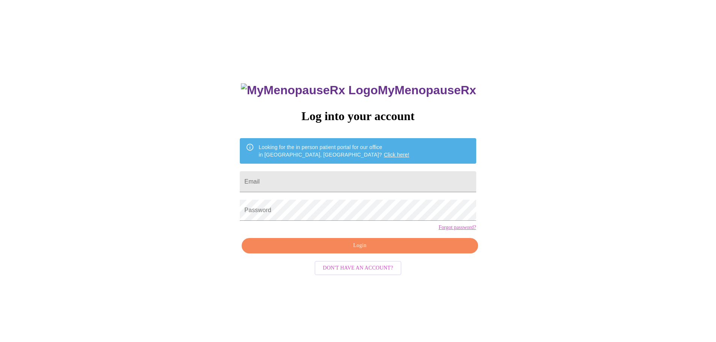 Image resolution: width=716 pixels, height=342 pixels. I want to click on h3: MyMenopauseRx, so click(358, 90).